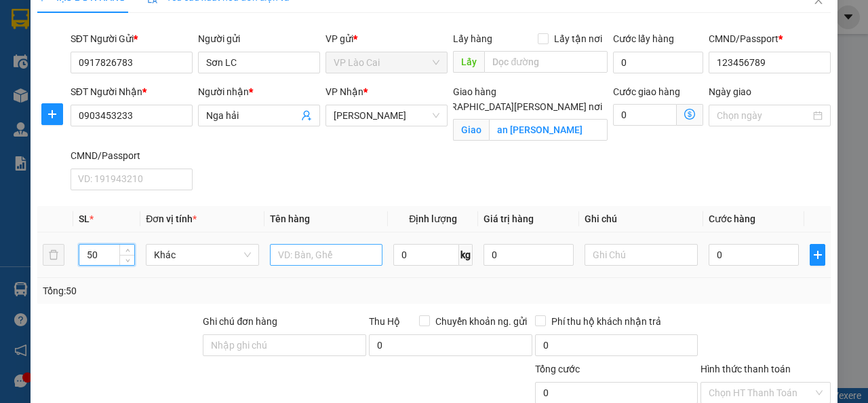  I want to click on span: Khác, so click(202, 255).